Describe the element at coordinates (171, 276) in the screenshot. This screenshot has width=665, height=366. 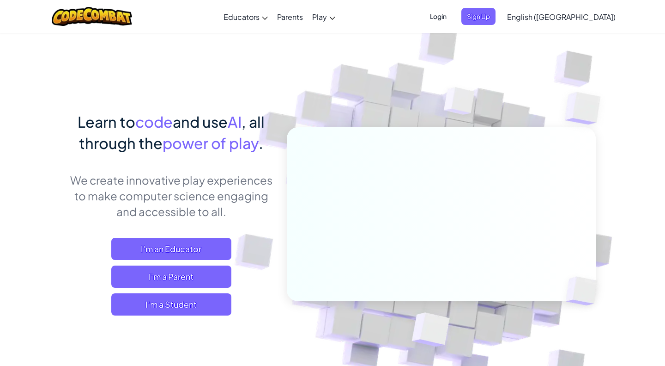
I see `span: I'm a Parent` at that location.